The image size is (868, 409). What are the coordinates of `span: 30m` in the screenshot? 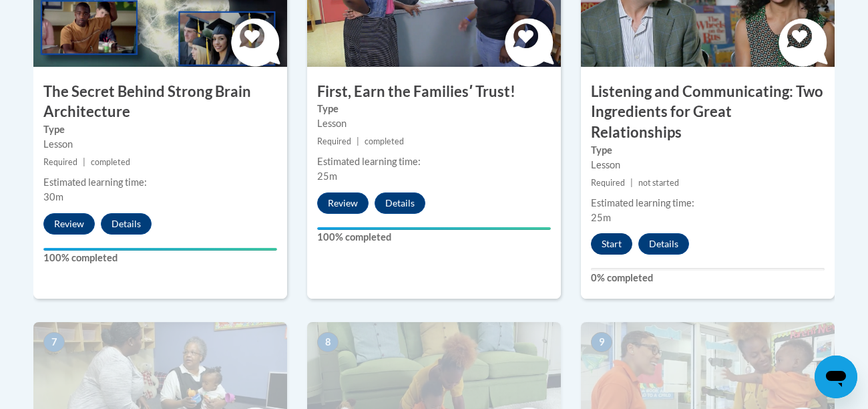 It's located at (54, 196).